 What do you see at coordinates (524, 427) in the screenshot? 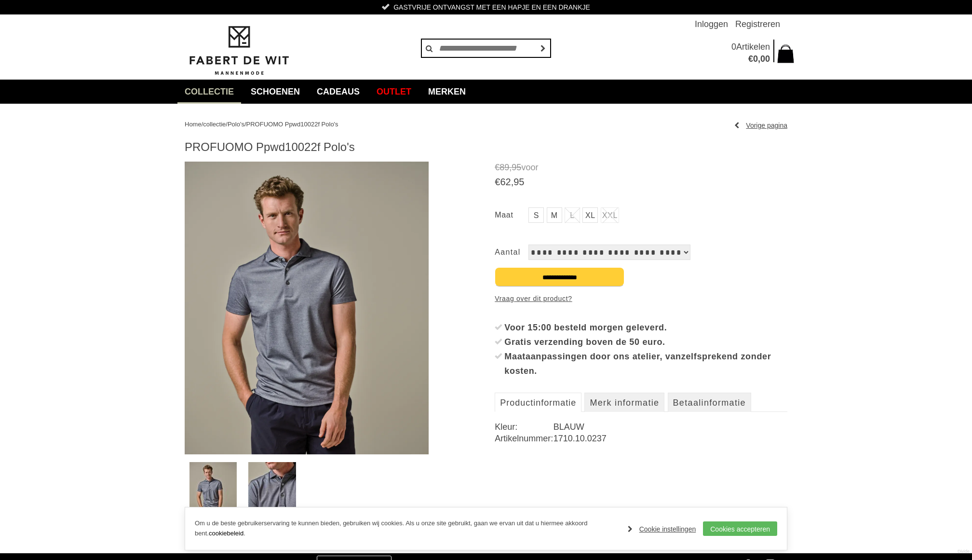
I see `dt: Kleur:` at bounding box center [524, 427].